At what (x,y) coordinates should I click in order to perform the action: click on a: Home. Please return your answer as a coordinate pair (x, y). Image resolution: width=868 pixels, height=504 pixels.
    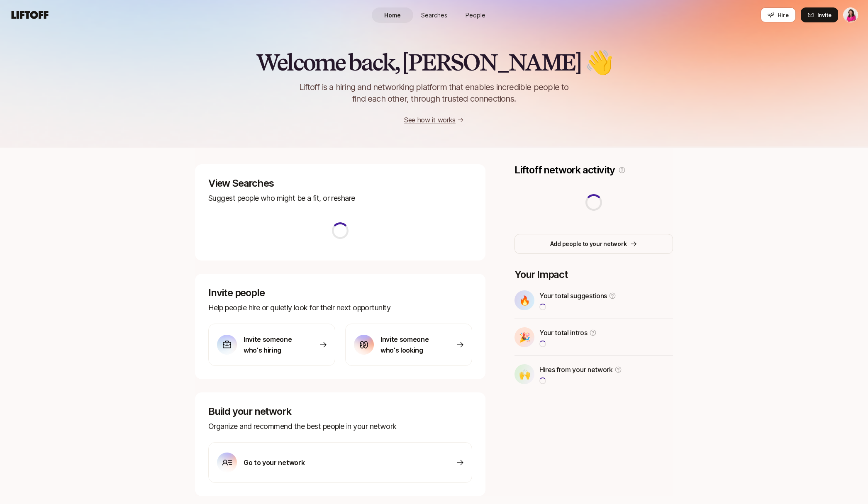
    Looking at the image, I should click on (393, 15).